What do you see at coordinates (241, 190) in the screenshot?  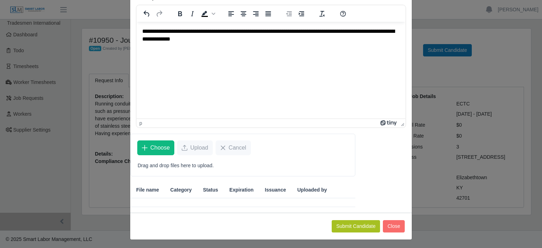 I see `span: Expiration` at bounding box center [241, 190].